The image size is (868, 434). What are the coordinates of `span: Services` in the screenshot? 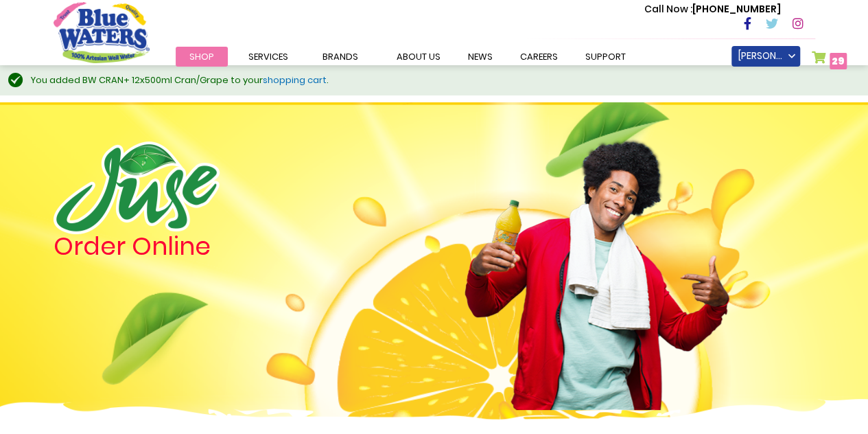 It's located at (268, 57).